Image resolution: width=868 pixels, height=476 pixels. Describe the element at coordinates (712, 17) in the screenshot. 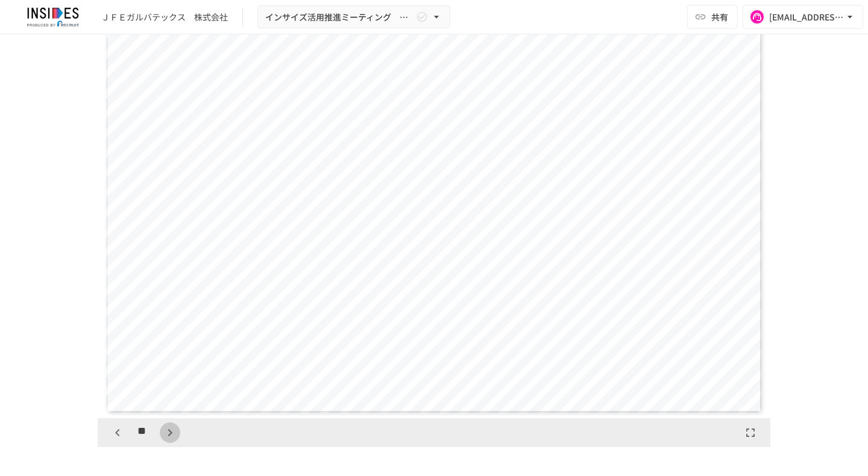

I see `button: 共有` at that location.